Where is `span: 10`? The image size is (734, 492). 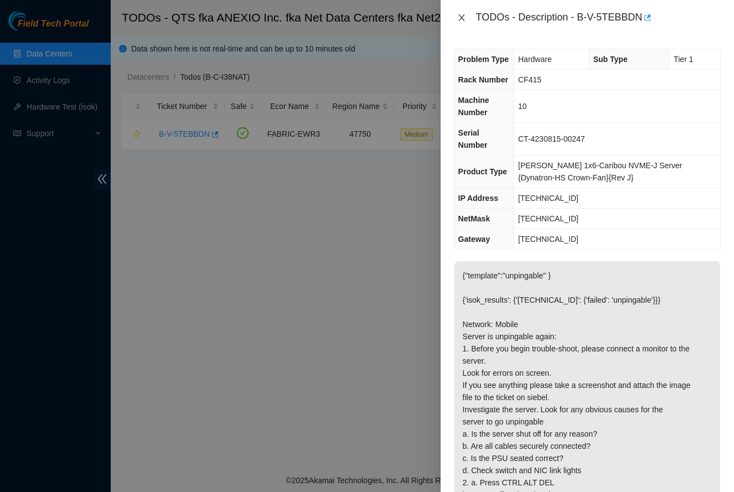 span: 10 is located at coordinates (522, 106).